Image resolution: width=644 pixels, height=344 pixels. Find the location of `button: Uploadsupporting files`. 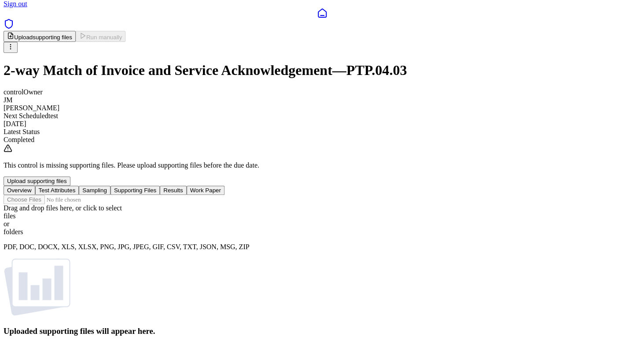

button: Uploadsupporting files is located at coordinates (40, 36).